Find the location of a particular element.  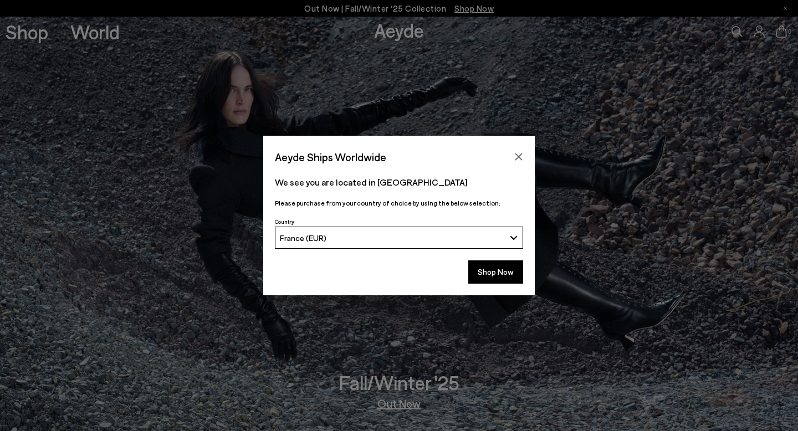

button: Close is located at coordinates (518, 157).